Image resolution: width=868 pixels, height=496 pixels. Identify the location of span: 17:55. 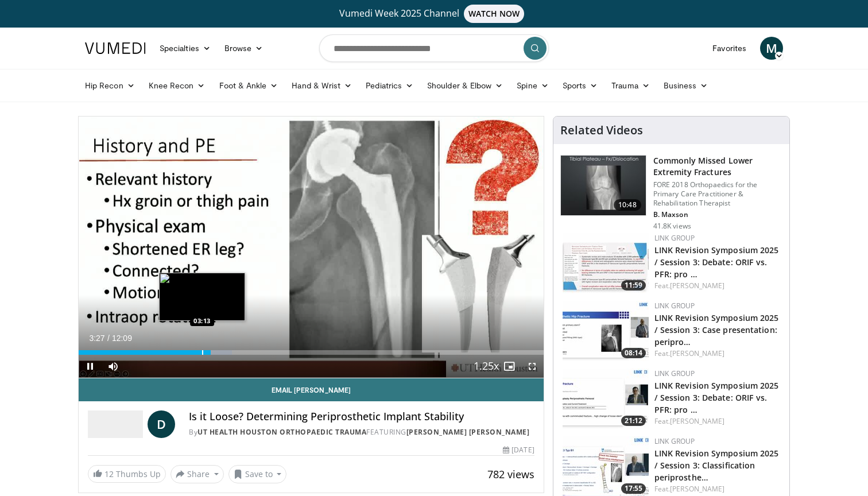
(634, 488).